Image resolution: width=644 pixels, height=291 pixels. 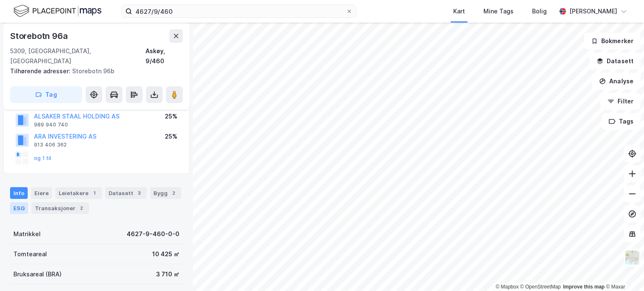 I want to click on div: Info, so click(x=19, y=193).